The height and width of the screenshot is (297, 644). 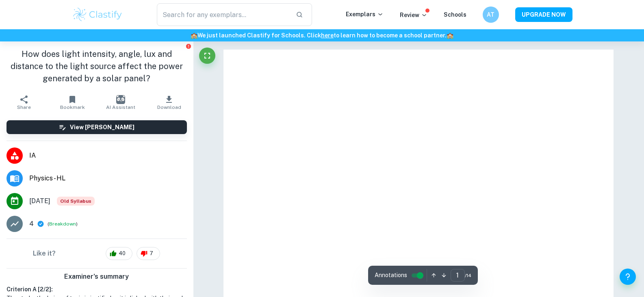 I want to click on h1: How does light intensity, angle, lux and distance to the light source affect the power generated ..., so click(x=97, y=66).